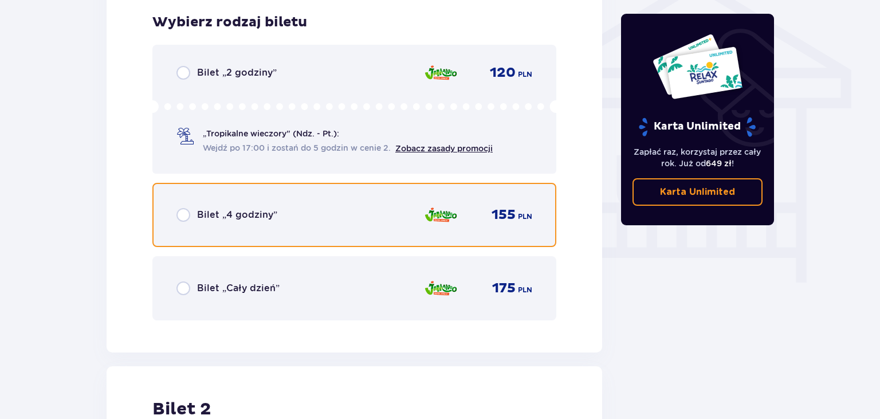 This screenshot has width=880, height=419. I want to click on p: Bilet „4 godziny”, so click(237, 215).